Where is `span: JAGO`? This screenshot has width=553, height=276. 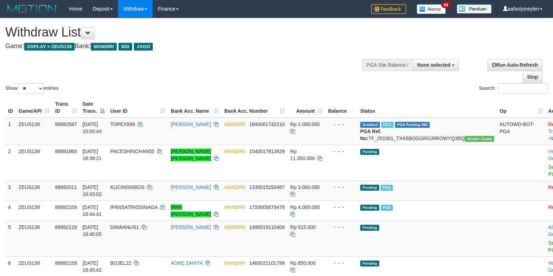
span: JAGO is located at coordinates (143, 47).